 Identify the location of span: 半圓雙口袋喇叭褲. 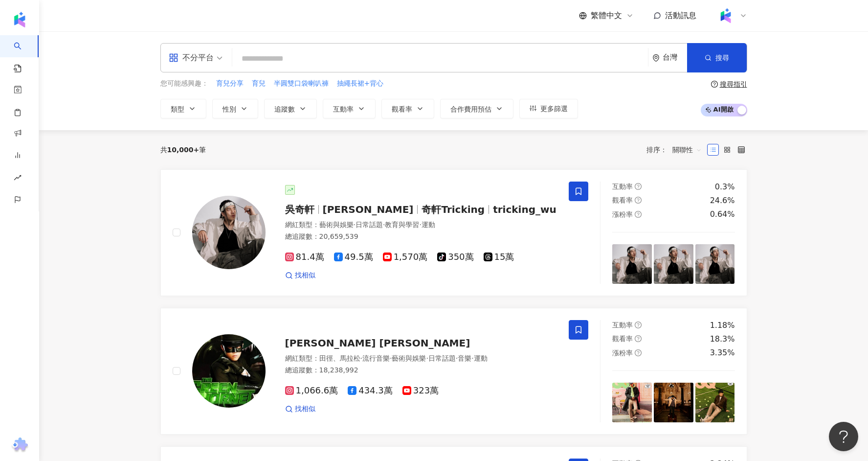
(301, 84).